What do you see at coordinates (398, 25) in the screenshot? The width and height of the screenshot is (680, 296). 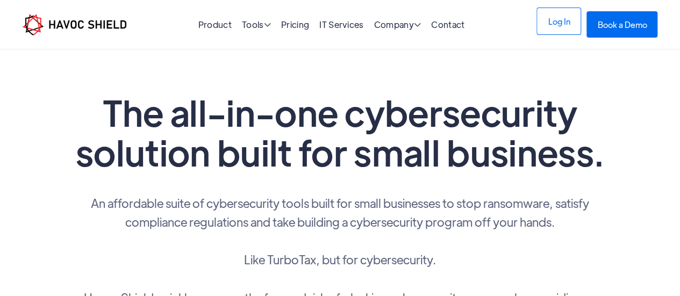 I see `div: Company` at bounding box center [398, 25].